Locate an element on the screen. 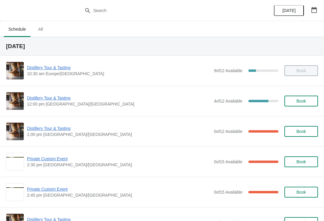  span: 4 of 12 Available is located at coordinates (228, 101).